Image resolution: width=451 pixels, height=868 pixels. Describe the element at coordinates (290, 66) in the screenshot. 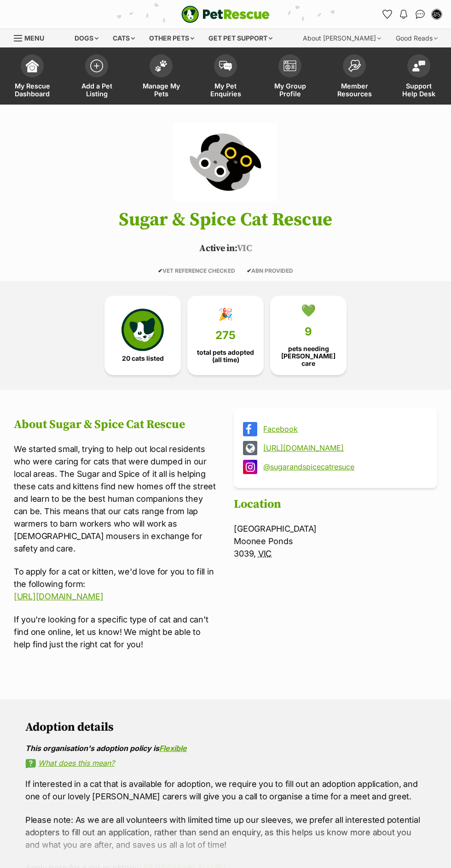

I see `img: group-profile-icon-3fa3cf56718a62981997c0bc7e787c4b2cf8bcc04b72c1350f741eb67cf2f40e.svg` at that location.